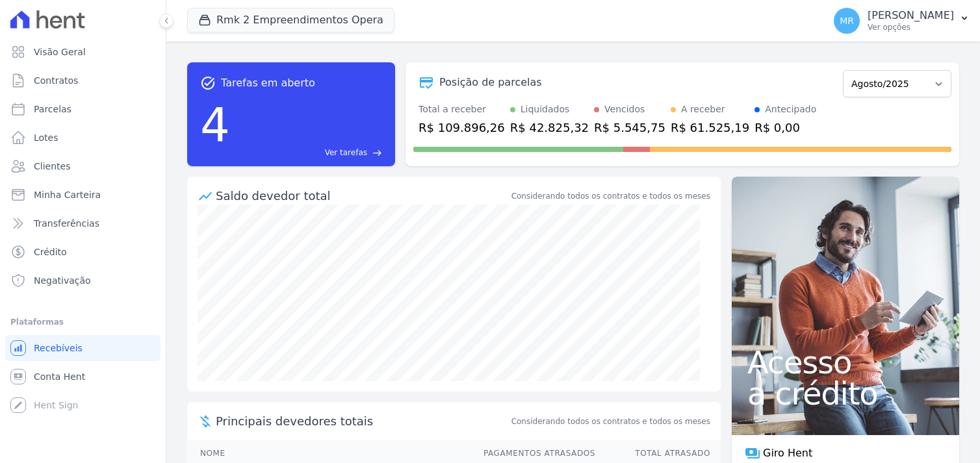 This screenshot has height=463, width=980. Describe the element at coordinates (847, 21) in the screenshot. I see `span: MR` at that location.